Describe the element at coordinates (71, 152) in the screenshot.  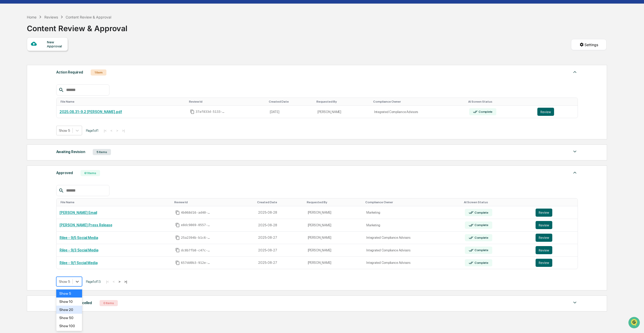
I see `div: Awaiting Revision` at that location.